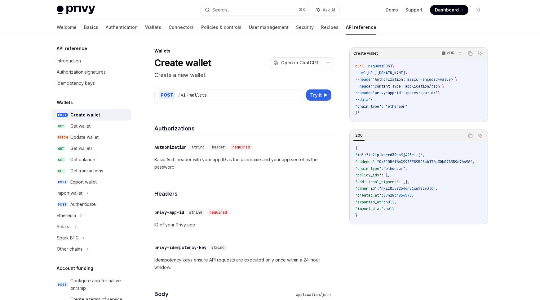 The image size is (540, 300). Describe the element at coordinates (219, 147) in the screenshot. I see `span: header` at that location.